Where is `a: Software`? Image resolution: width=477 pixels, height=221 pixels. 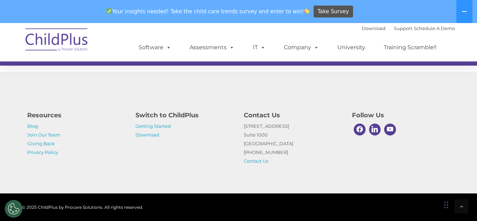
a: Software is located at coordinates (155, 47).